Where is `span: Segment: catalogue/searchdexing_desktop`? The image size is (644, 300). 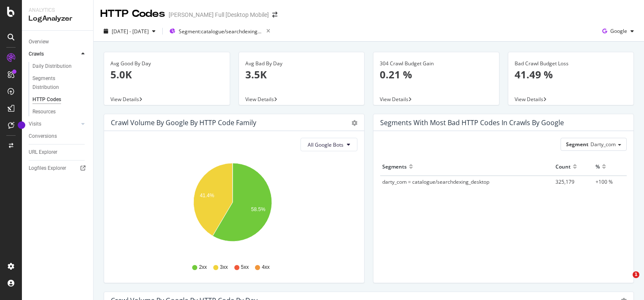
span: Segment: catalogue/searchdexing_desktop is located at coordinates (221, 31).